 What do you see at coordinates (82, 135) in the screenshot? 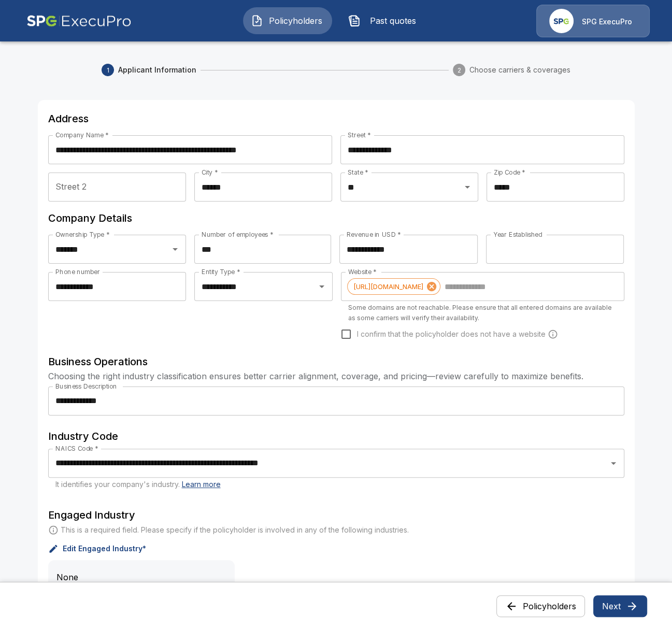
I see `label: Company Name *` at bounding box center [82, 135].